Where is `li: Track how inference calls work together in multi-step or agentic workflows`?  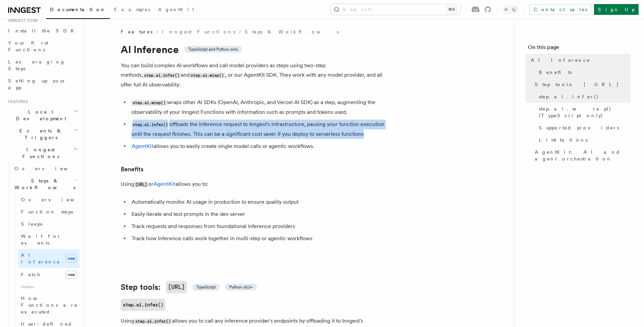
li: Track how inference calls work together in multi-step or agentic workflows is located at coordinates (260, 239).